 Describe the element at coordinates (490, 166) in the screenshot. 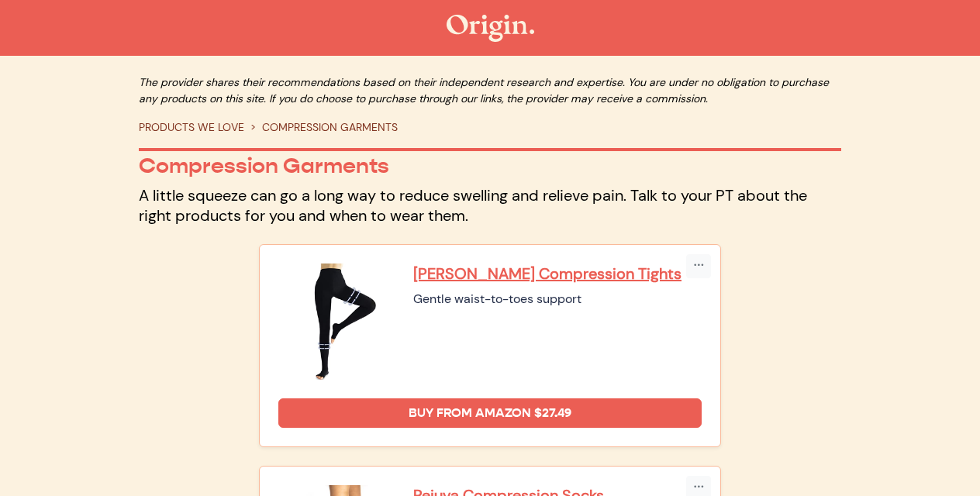

I see `p: Compression Garments` at that location.